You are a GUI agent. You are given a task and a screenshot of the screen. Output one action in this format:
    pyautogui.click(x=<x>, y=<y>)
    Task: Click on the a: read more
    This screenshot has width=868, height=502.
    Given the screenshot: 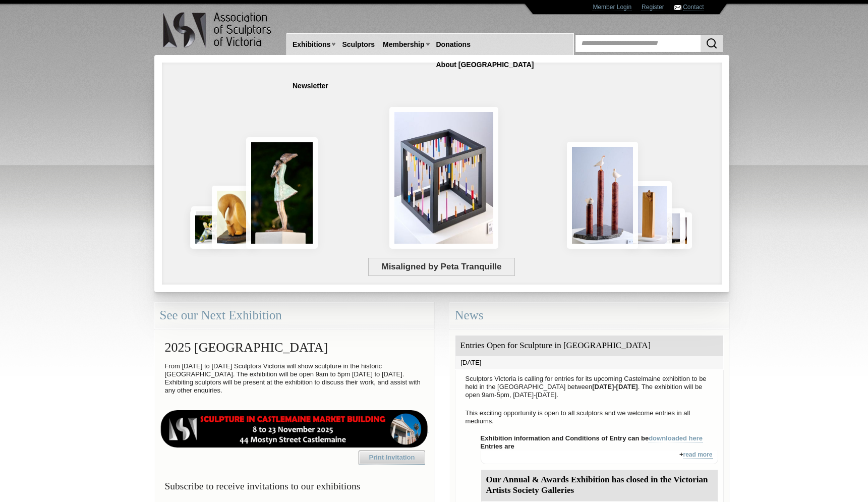 What is the action you would take?
    pyautogui.click(x=698, y=455)
    